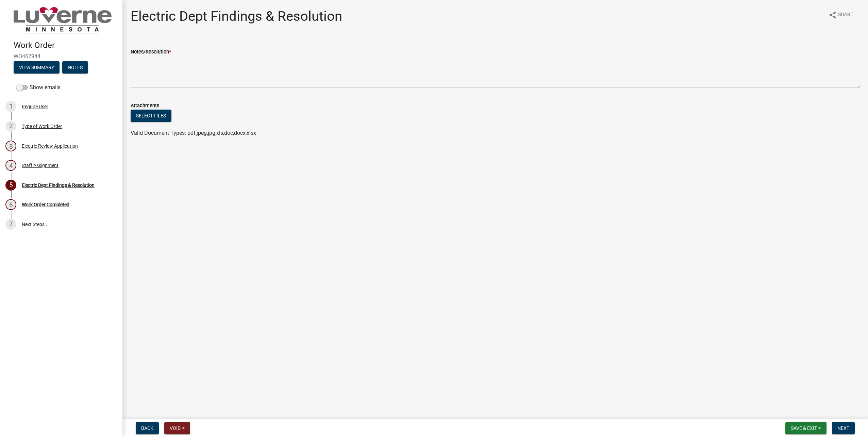 This screenshot has width=868, height=437. Describe the element at coordinates (46, 204) in the screenshot. I see `div: Work Order Completed` at that location.